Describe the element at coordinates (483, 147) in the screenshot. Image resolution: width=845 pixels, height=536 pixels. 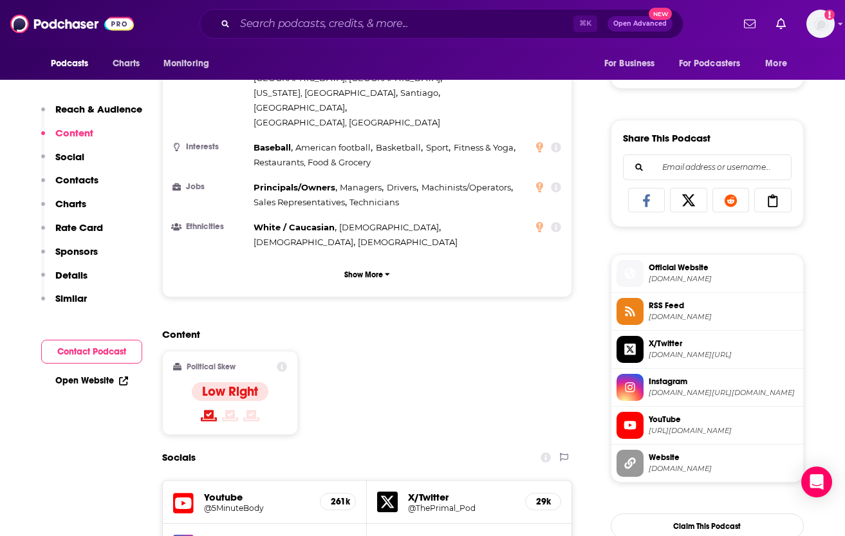
I see `span: Fitness & Yoga` at that location.